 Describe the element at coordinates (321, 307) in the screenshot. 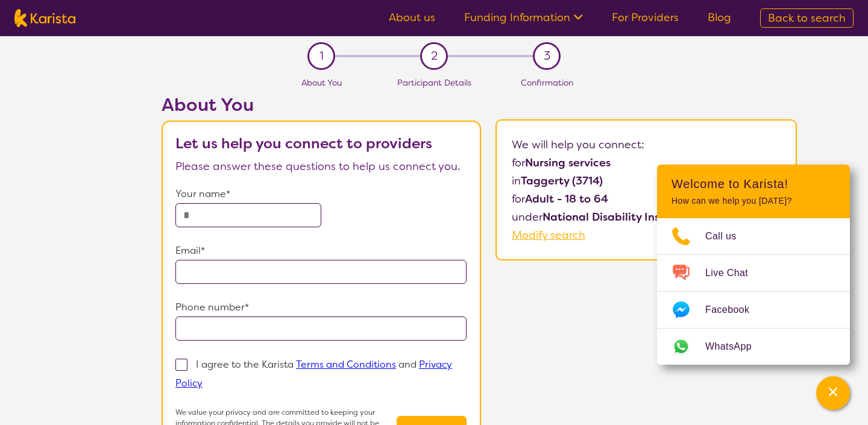

I see `p: Phone number*` at that location.